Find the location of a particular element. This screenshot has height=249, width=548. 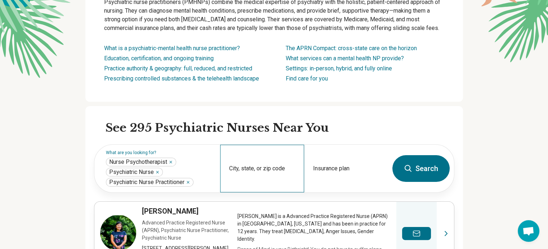

label: What are you looking for? is located at coordinates (158, 152).